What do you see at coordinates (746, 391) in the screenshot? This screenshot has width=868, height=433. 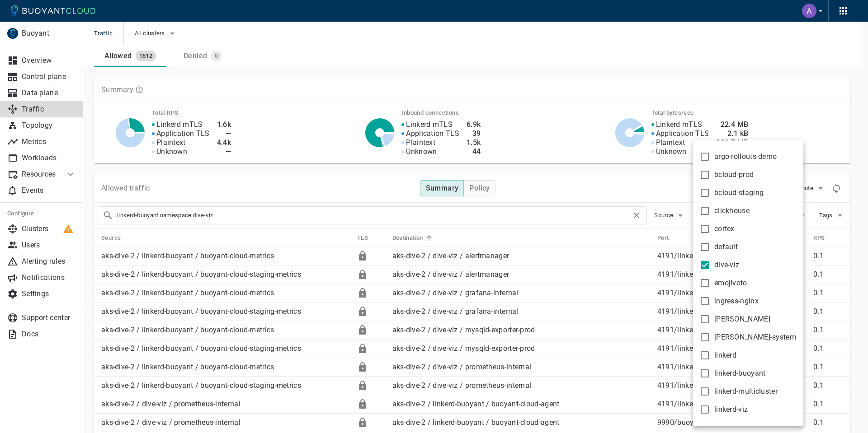 I see `span: linkerd-multicluster` at bounding box center [746, 391].